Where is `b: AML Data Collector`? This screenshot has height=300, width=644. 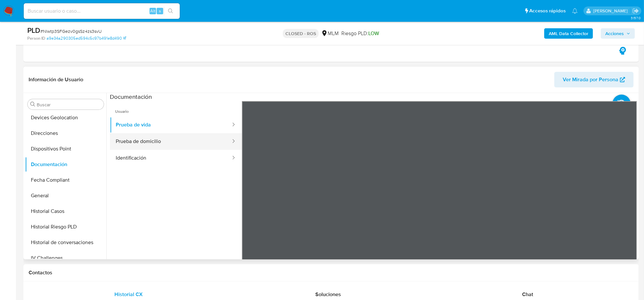 b: AML Data Collector is located at coordinates (568, 34).